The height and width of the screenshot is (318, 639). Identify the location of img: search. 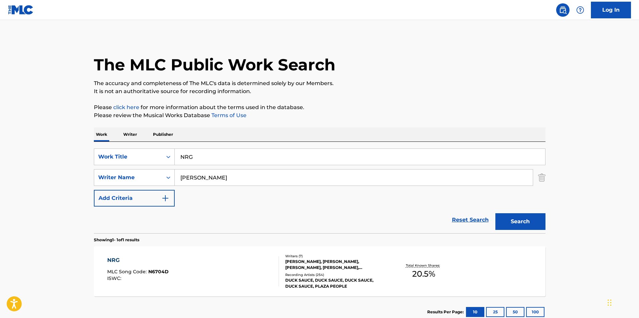
(563, 10).